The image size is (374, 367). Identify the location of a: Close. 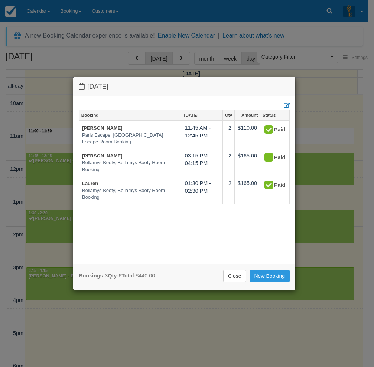
(234, 276).